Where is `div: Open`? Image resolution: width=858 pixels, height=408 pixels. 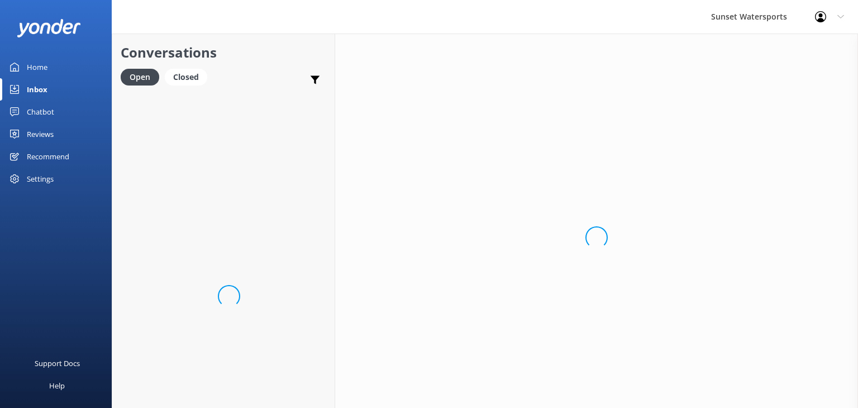
div: Open is located at coordinates (140, 77).